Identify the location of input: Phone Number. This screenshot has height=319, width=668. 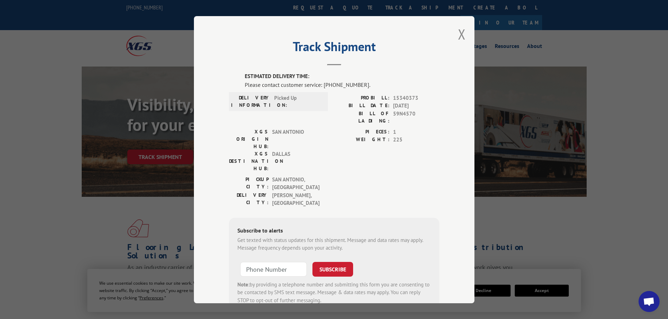
(274, 269).